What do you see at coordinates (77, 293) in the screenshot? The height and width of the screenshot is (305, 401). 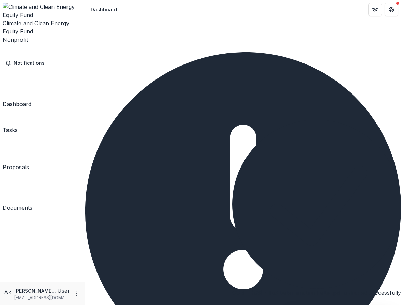 I see `button: More` at bounding box center [77, 293].